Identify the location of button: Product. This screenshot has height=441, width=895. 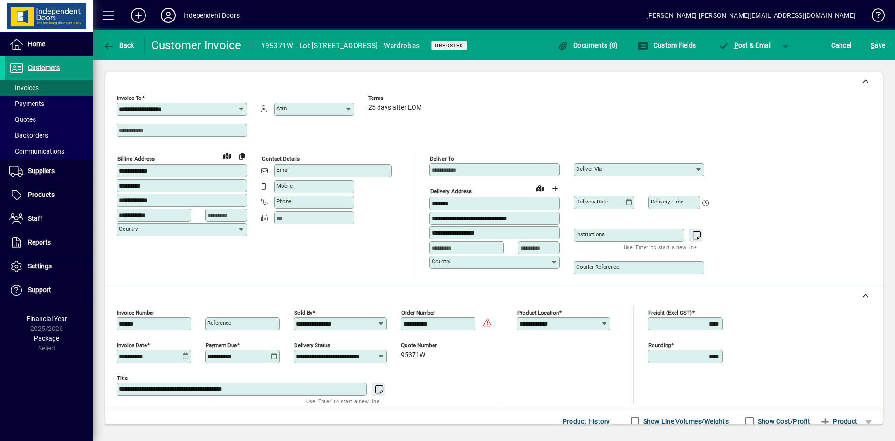
(838, 421).